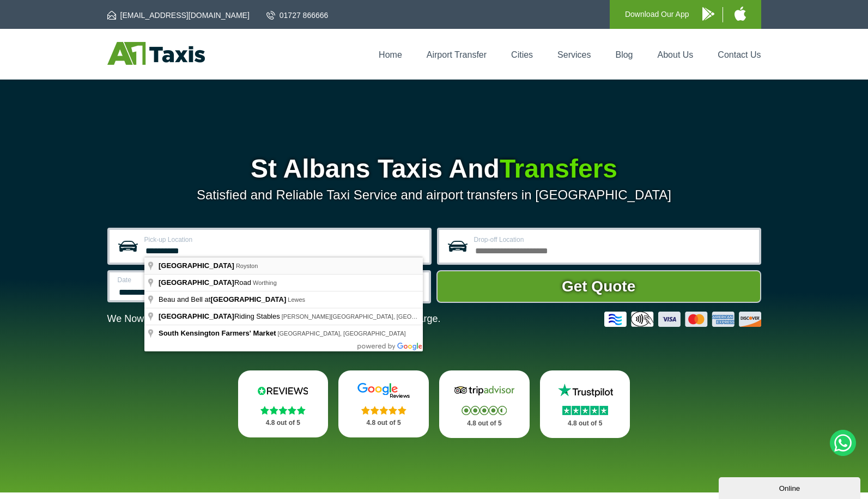 The width and height of the screenshot is (868, 499). What do you see at coordinates (676, 54) in the screenshot?
I see `a: About Us` at bounding box center [676, 54].